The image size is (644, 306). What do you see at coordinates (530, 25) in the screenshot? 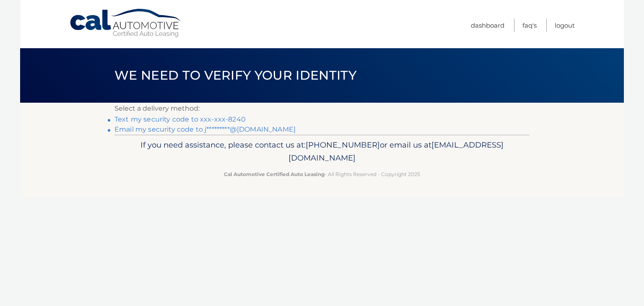
I see `a: FAQ's` at bounding box center [530, 25].